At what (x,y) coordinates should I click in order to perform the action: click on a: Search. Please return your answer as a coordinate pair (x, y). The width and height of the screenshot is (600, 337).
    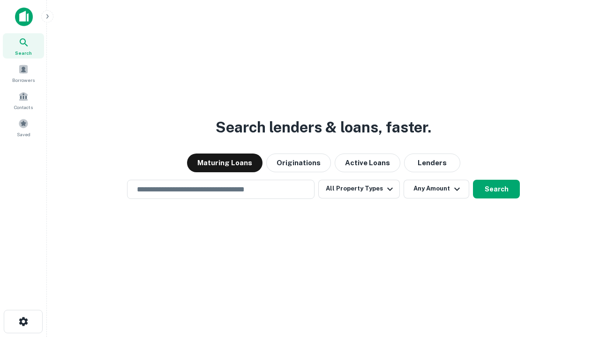
    Looking at the image, I should click on (23, 46).